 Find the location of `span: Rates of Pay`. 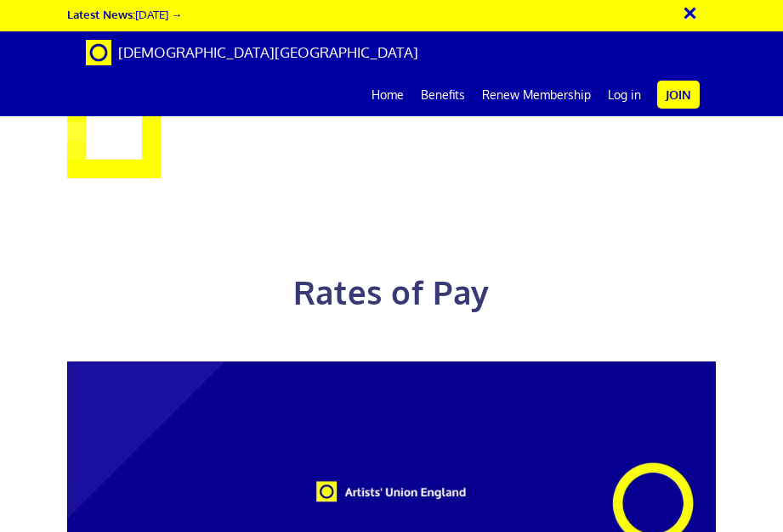

span: Rates of Pay is located at coordinates (391, 292).